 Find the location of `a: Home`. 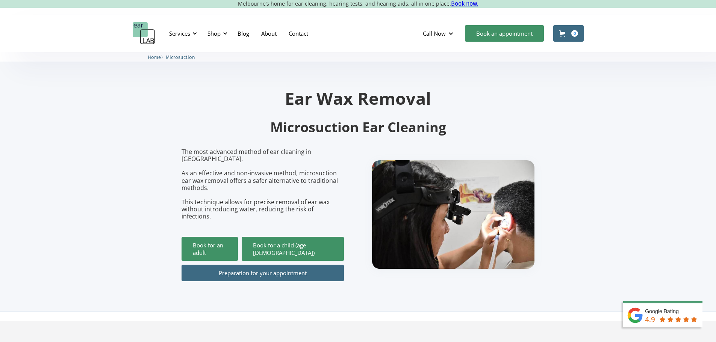

a: Home is located at coordinates (154, 57).